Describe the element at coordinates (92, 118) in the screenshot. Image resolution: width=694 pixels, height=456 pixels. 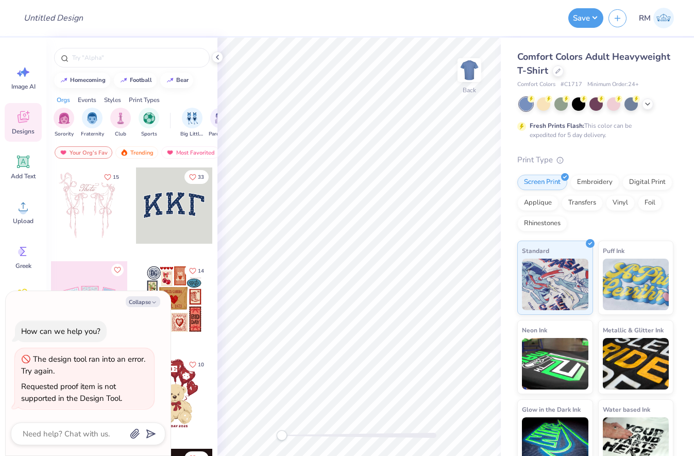
I see `img: Fraternity Image` at that location.